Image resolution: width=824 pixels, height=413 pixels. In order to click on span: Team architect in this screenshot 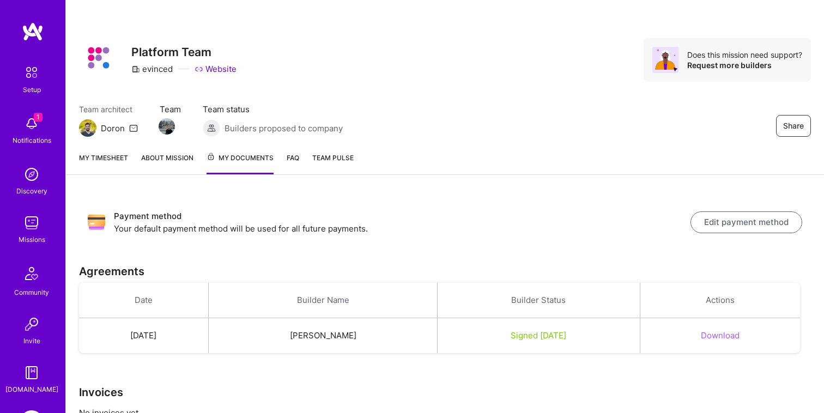, I will do `click(108, 109)`.